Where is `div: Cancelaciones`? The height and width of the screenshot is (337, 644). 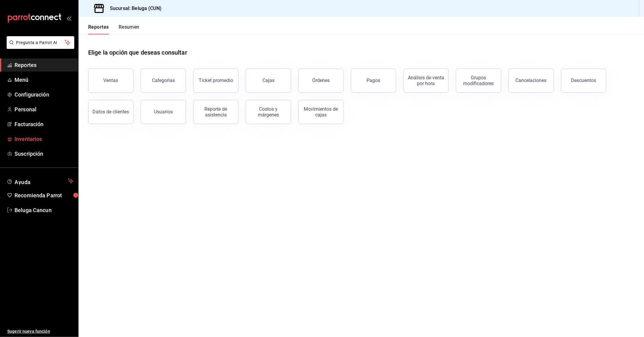
div: Cancelaciones is located at coordinates (531, 80).